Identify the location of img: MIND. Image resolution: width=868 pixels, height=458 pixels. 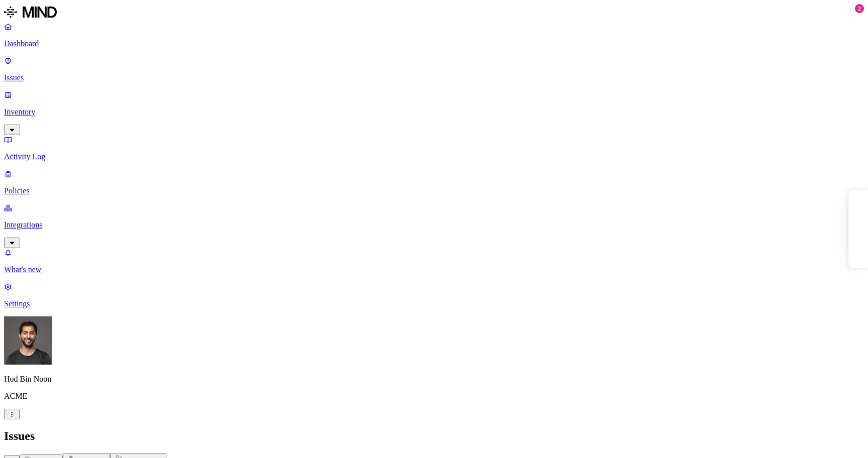
(30, 12).